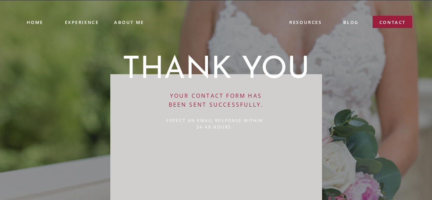 The image size is (432, 200). I want to click on nav: Home, so click(35, 22).